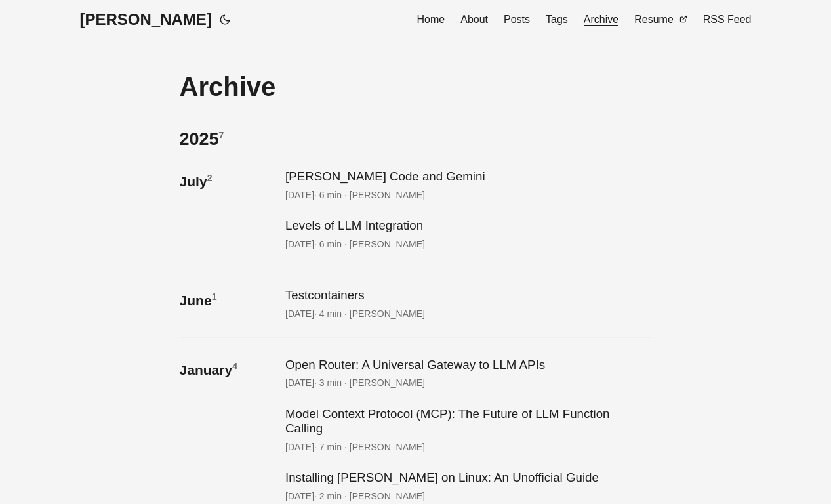  I want to click on sup: 1, so click(215, 297).